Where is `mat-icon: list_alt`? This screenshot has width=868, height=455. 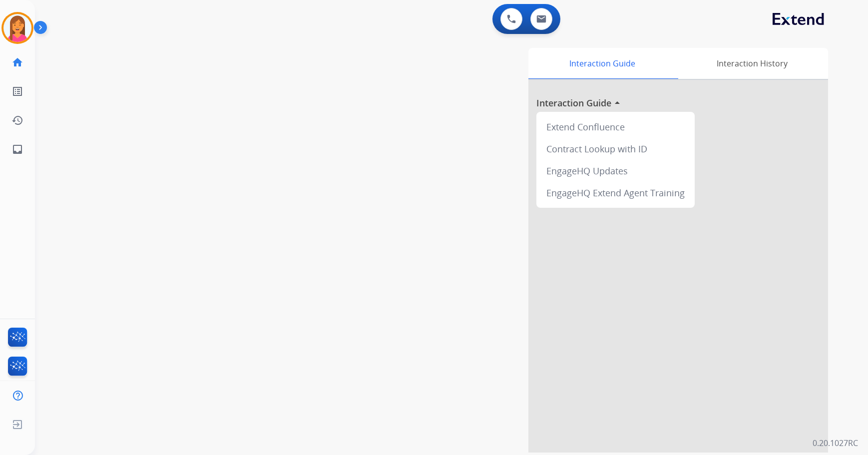
mat-icon: list_alt is located at coordinates (18, 91).